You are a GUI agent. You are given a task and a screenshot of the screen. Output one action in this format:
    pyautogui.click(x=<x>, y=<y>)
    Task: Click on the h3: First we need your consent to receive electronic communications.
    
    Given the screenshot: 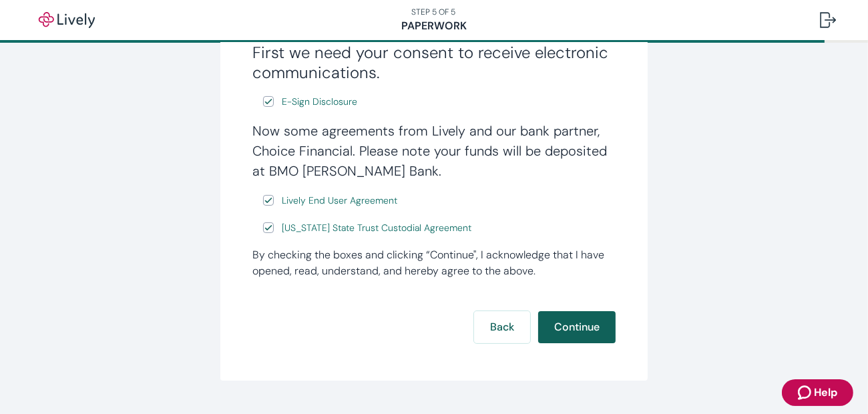 What is the action you would take?
    pyautogui.click(x=434, y=63)
    